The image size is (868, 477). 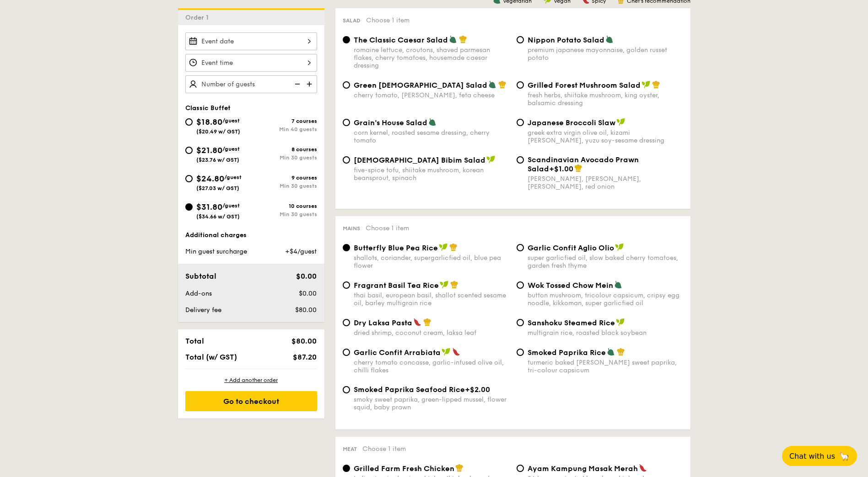 What do you see at coordinates (346, 390) in the screenshot?
I see `input: Smoked Paprika Seafood Rice+$2.00smoky sweet paprika, green-lipped mussel, flower squid, baby prawn` at bounding box center [346, 390].